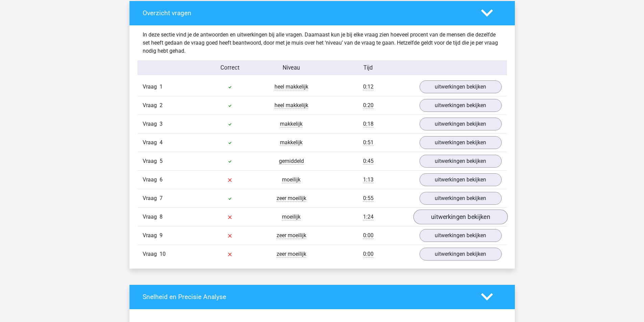  Describe the element at coordinates (161, 216) in the screenshot. I see `span: 8` at that location.